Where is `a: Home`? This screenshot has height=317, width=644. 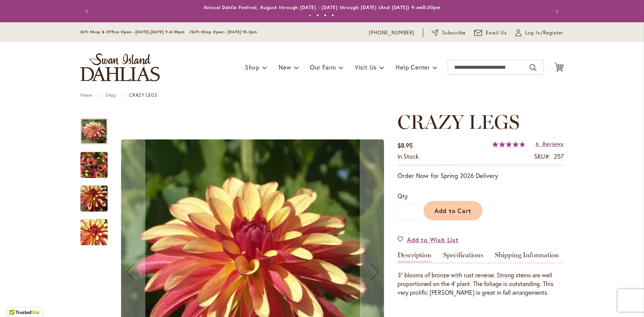
a: Home is located at coordinates (86, 95).